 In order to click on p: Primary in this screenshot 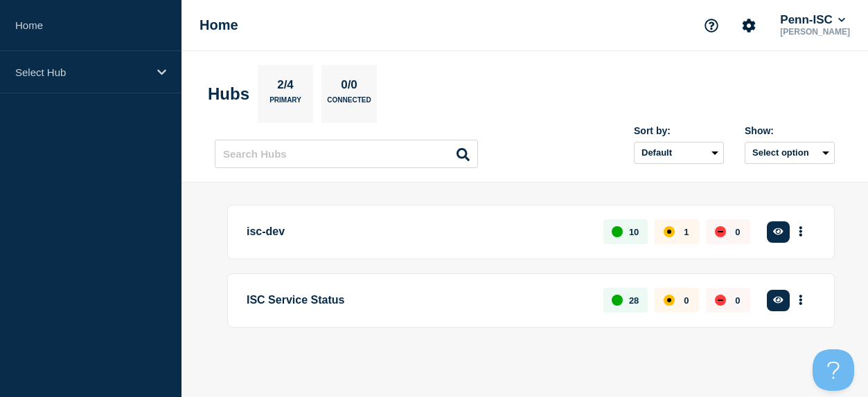, I will do `click(286, 103)`.